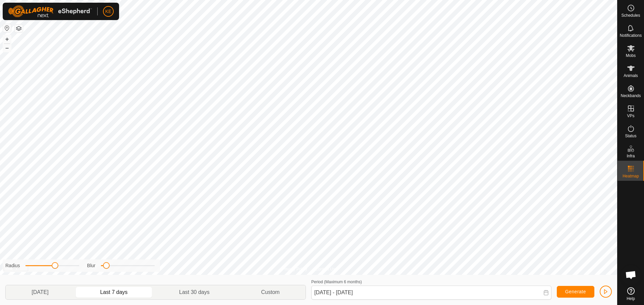 The image size is (644, 305). I want to click on span: Notifications, so click(631, 35).